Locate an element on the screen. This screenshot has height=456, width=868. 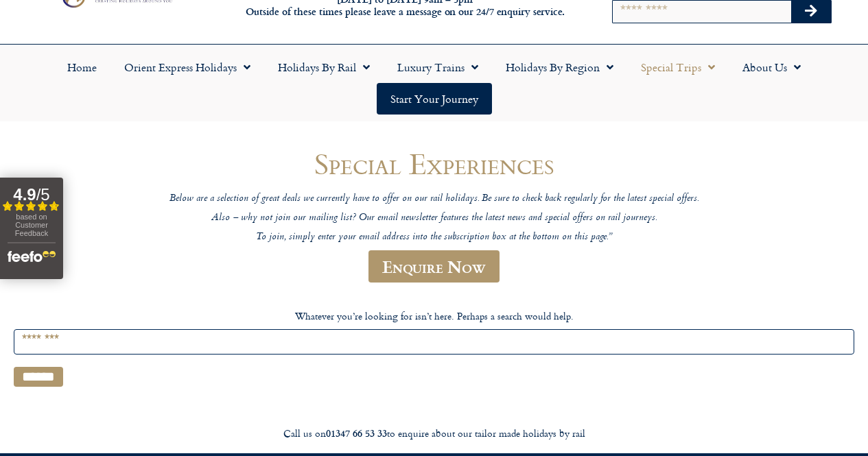
button: Search is located at coordinates (811, 12).